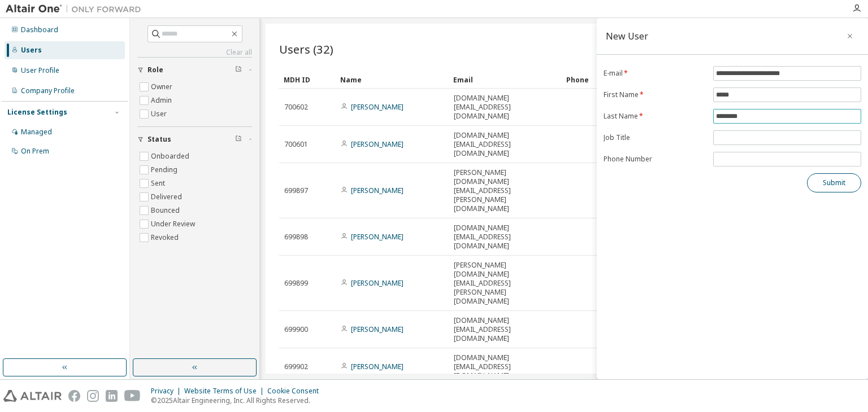 This screenshot has height=412, width=868. Describe the element at coordinates (296, 108) in the screenshot. I see `span: 700602` at that location.